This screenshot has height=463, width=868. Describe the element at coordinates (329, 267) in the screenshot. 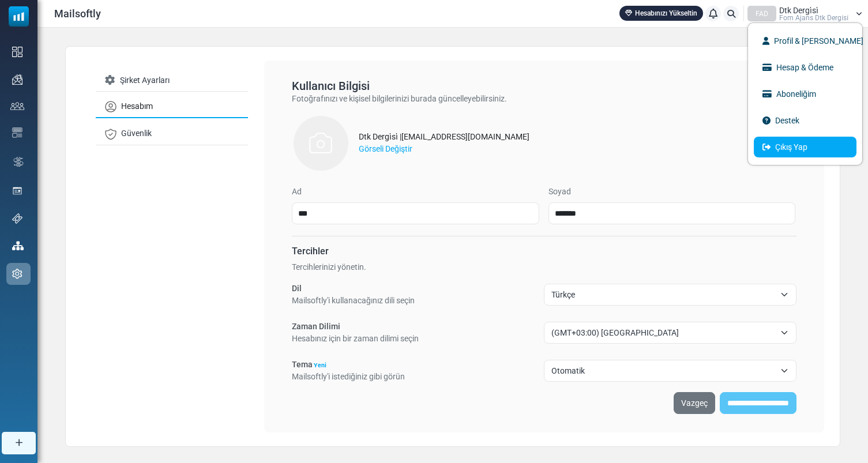

I see `span: Tercihlerinizi yönetin.` at that location.